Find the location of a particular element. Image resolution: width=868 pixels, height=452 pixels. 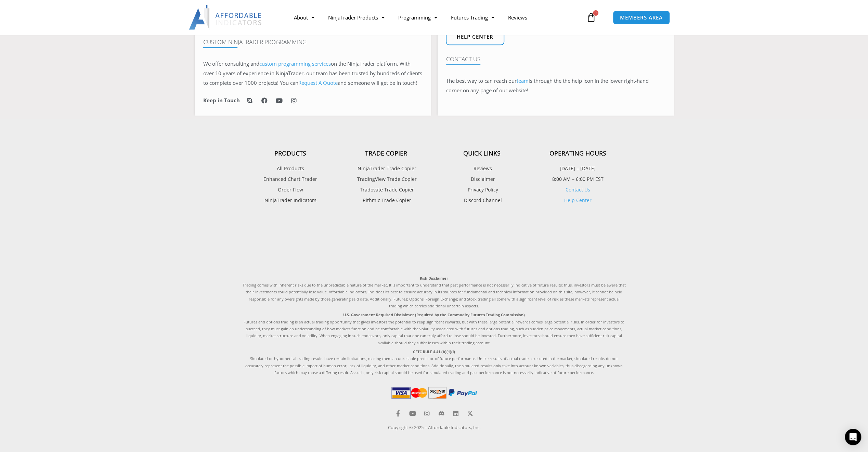

span: NinjaTrader Trade Copier is located at coordinates (386, 169).